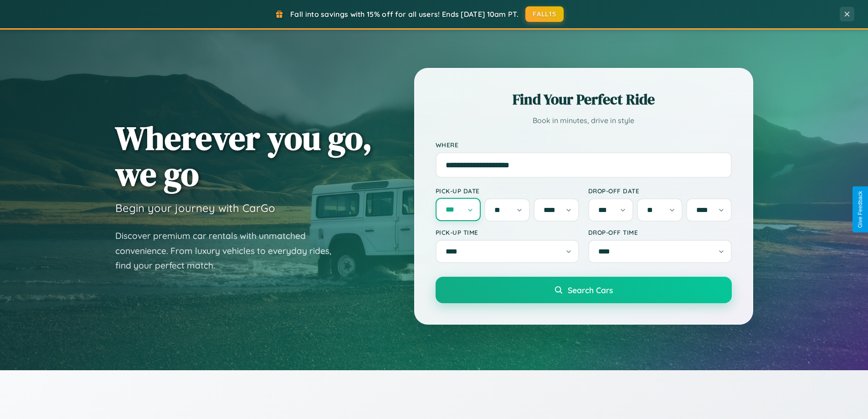  I want to click on h1: Wherever you go, we go, so click(244, 156).